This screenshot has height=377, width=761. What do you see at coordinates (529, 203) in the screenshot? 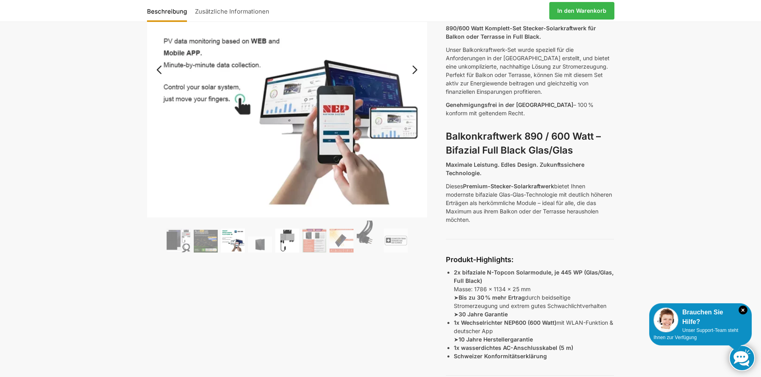
I see `p: Dieses bietet Ihnen modernste bifaziale Glas-Glas-Technologie mit deutlich höheren Erträgen als h...` at bounding box center [529, 203].